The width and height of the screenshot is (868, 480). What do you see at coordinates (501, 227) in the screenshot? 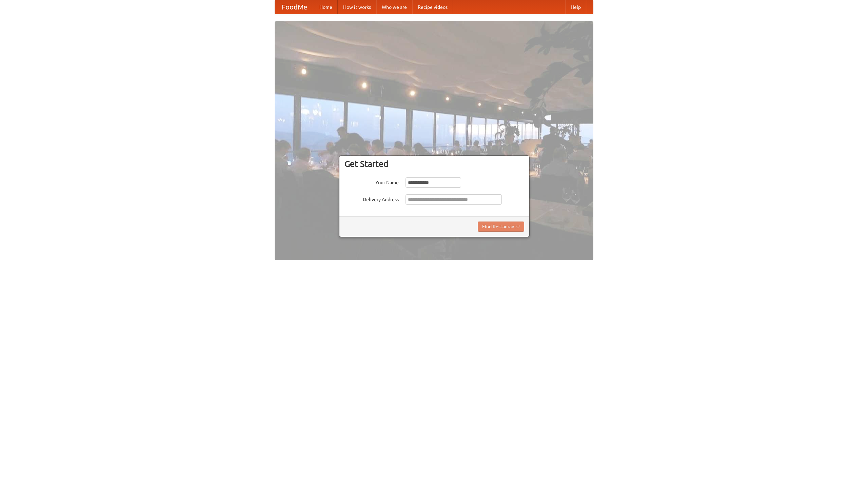
I see `button: Find Restaurants!` at bounding box center [501, 227].